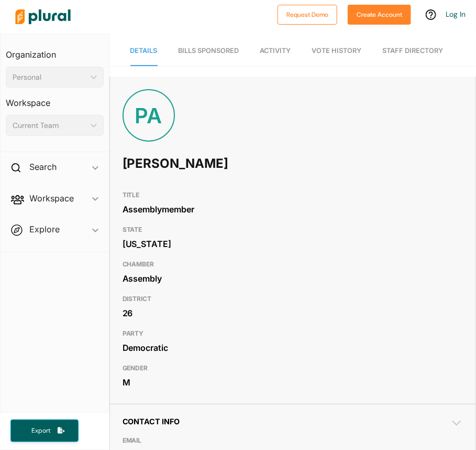 This screenshot has width=476, height=450. Describe the element at coordinates (293, 313) in the screenshot. I see `div: 26` at that location.